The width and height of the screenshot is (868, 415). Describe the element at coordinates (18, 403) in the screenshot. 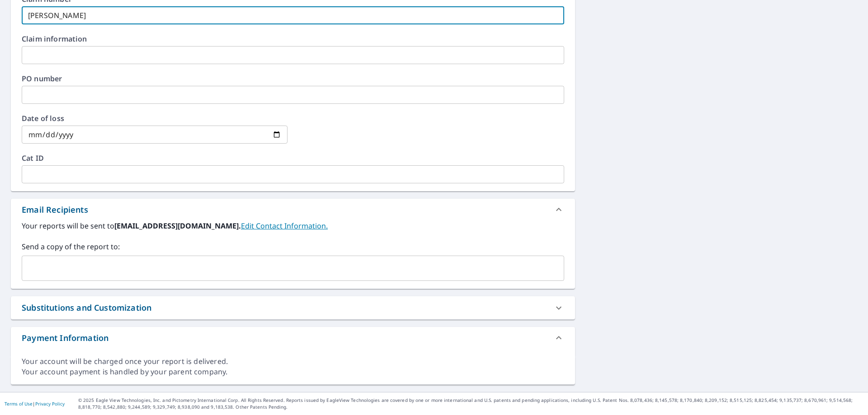

I see `a: Terms of Use` at that location.